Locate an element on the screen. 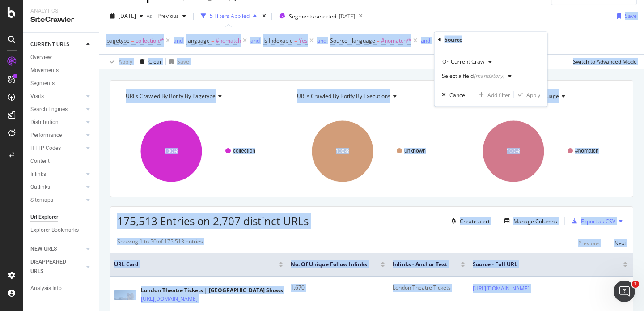 The width and height of the screenshot is (644, 311). button: Select a field(mandatory) is located at coordinates (478, 76).